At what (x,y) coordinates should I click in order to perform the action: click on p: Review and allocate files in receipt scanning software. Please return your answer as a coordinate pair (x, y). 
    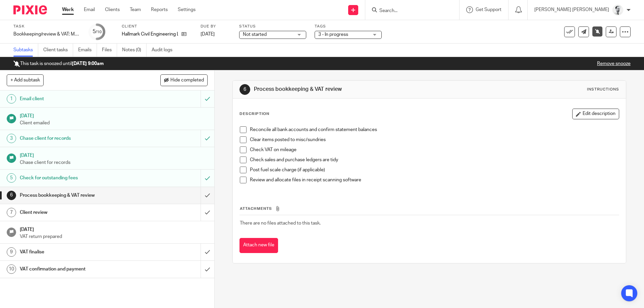
    Looking at the image, I should click on (434, 180).